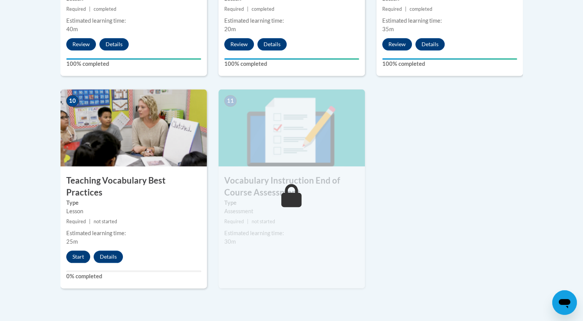 The image size is (583, 321). What do you see at coordinates (134, 212) in the screenshot?
I see `div: Lesson` at bounding box center [134, 212].